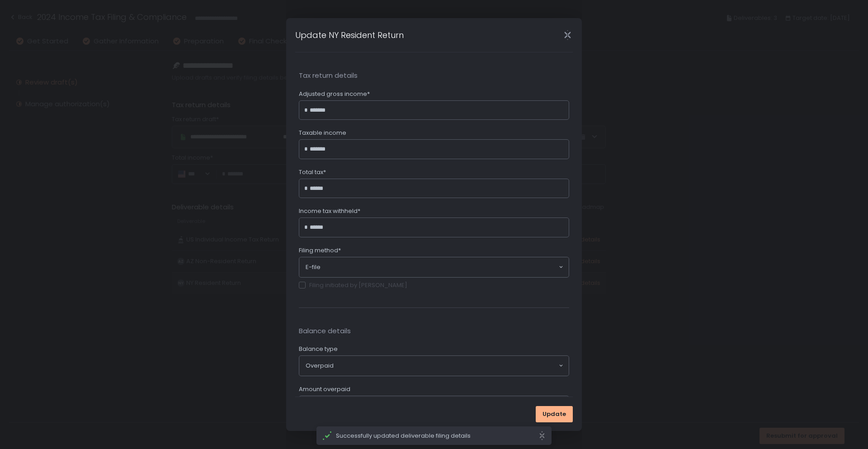  I want to click on span: Adjusted gross income*, so click(334, 94).